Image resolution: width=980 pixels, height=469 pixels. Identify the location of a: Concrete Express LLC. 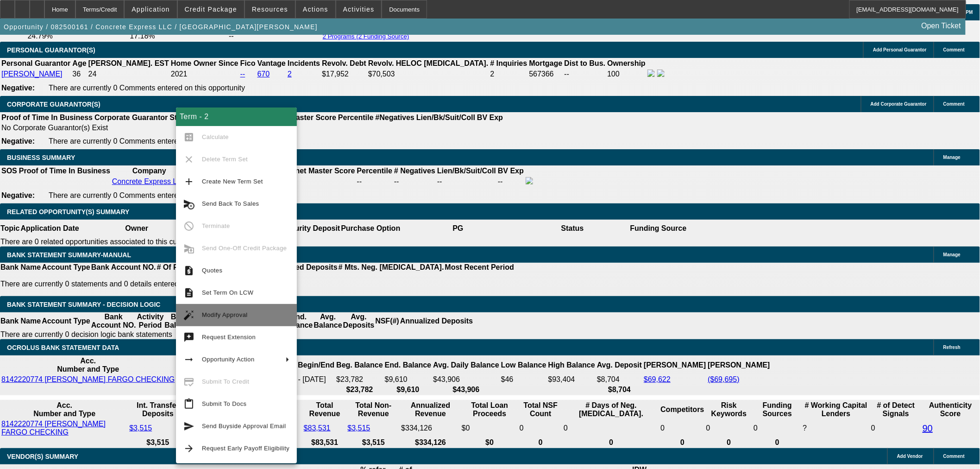
(149, 181).